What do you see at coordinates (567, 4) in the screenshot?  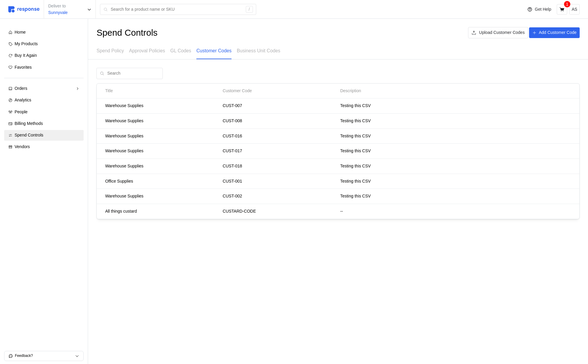 I see `p: 1` at bounding box center [567, 4].